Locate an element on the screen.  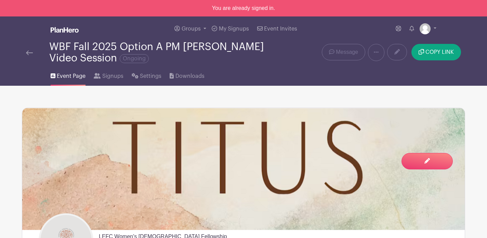
span: My Signups is located at coordinates (234, 29).